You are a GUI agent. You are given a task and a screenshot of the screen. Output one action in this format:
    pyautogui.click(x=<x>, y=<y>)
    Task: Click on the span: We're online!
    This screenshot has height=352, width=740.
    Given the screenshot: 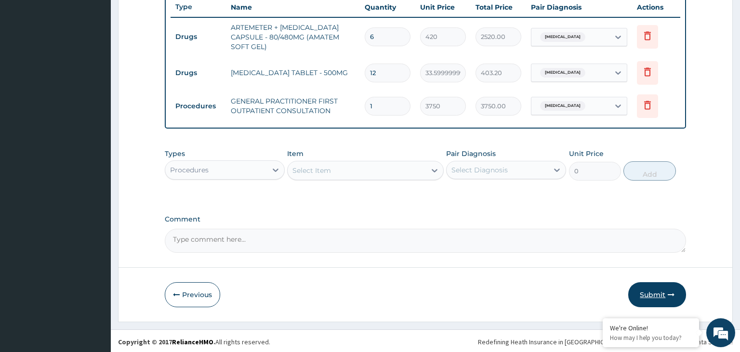 What is the action you would take?
    pyautogui.click(x=94, y=160)
    